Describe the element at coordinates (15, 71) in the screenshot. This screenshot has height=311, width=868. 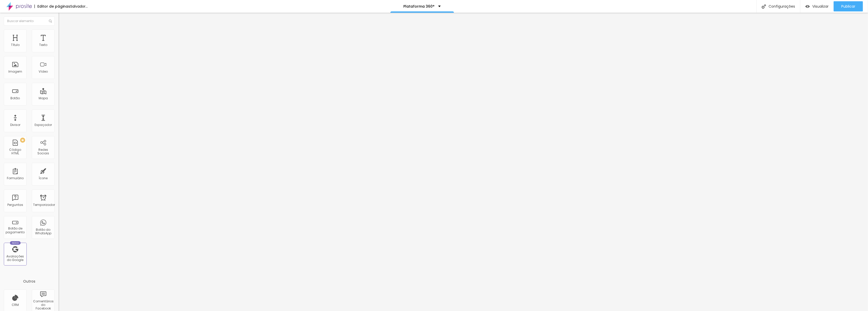
I see `font: Imagem` at that location.